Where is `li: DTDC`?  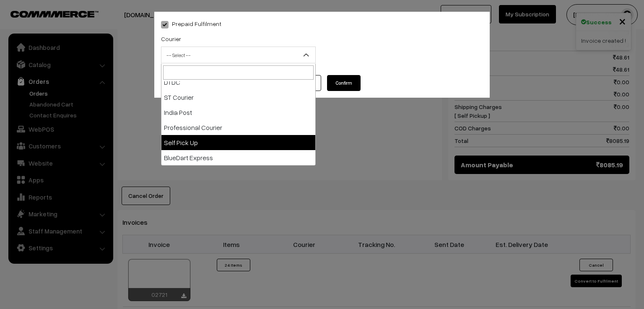 li: DTDC is located at coordinates (238, 82).